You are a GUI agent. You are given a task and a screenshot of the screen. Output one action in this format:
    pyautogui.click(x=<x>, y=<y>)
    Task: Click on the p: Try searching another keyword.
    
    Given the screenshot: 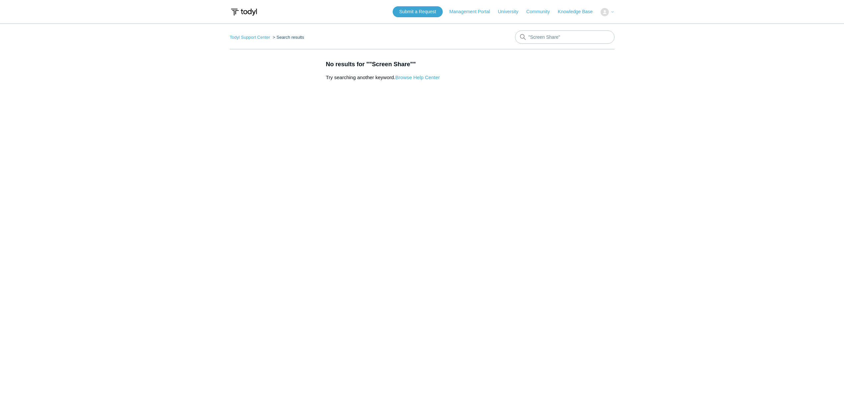 What is the action you would take?
    pyautogui.click(x=470, y=78)
    